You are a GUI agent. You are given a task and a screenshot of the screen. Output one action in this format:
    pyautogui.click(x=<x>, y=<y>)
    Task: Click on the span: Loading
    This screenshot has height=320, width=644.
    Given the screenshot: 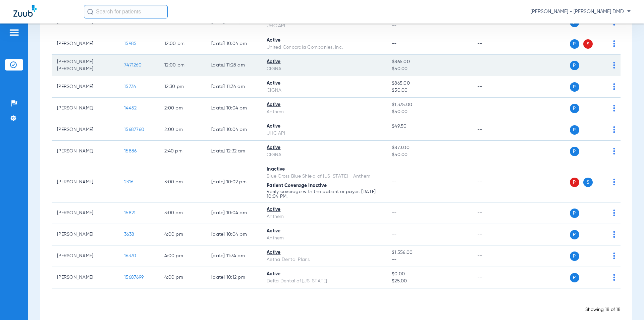 What is the action you would take?
    pyautogui.click(x=336, y=302)
    